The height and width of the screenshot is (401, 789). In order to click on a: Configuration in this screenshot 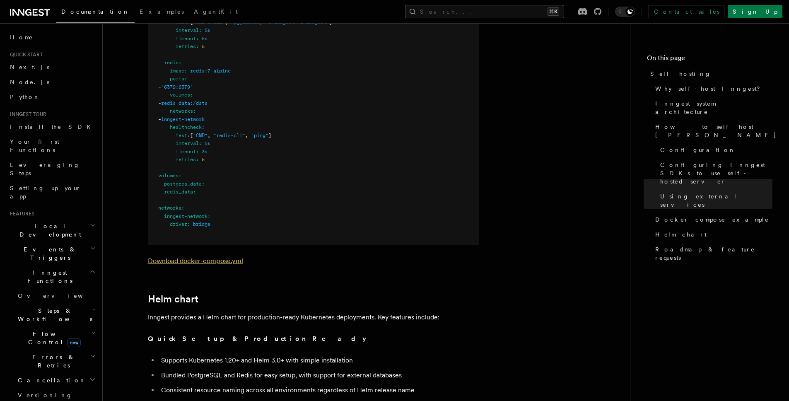, I will do `click(714, 150)`.